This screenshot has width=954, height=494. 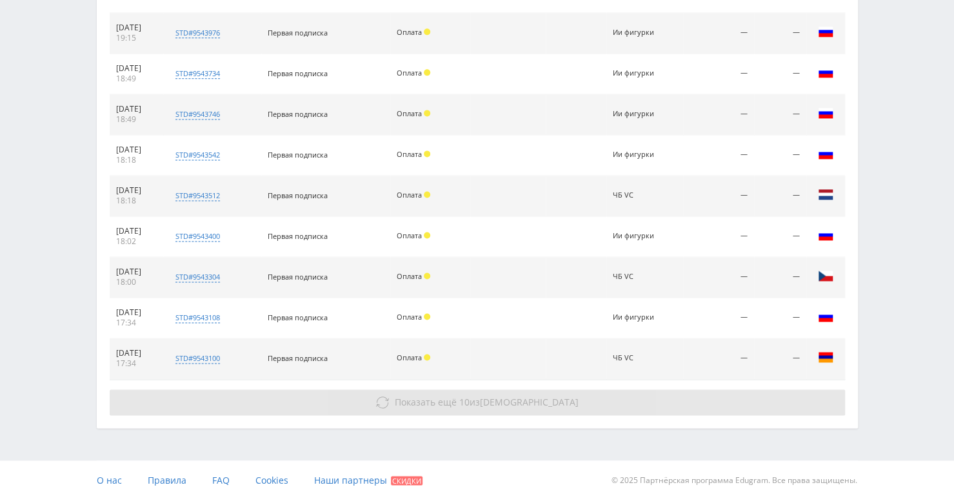 I want to click on div: std#9543746, so click(x=197, y=114).